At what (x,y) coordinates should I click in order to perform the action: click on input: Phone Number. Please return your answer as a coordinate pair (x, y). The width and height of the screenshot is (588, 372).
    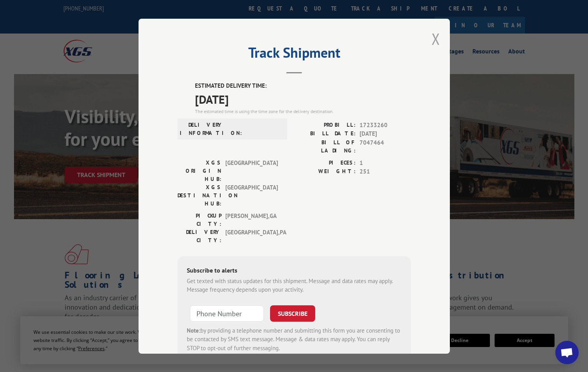
    Looking at the image, I should click on (227, 313).